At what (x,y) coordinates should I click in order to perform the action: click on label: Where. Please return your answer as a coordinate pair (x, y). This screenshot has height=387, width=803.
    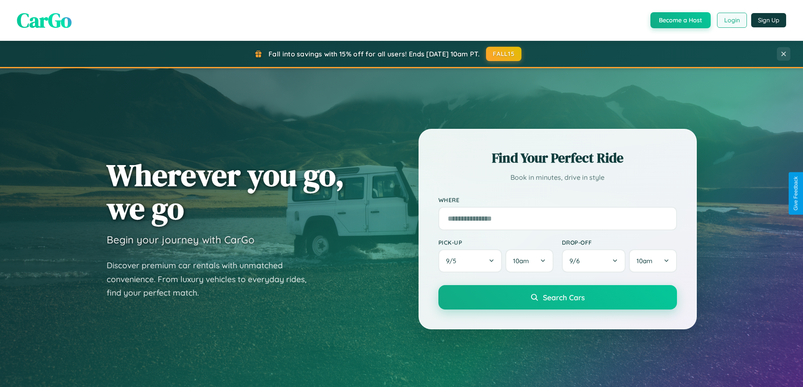
    Looking at the image, I should click on (558, 200).